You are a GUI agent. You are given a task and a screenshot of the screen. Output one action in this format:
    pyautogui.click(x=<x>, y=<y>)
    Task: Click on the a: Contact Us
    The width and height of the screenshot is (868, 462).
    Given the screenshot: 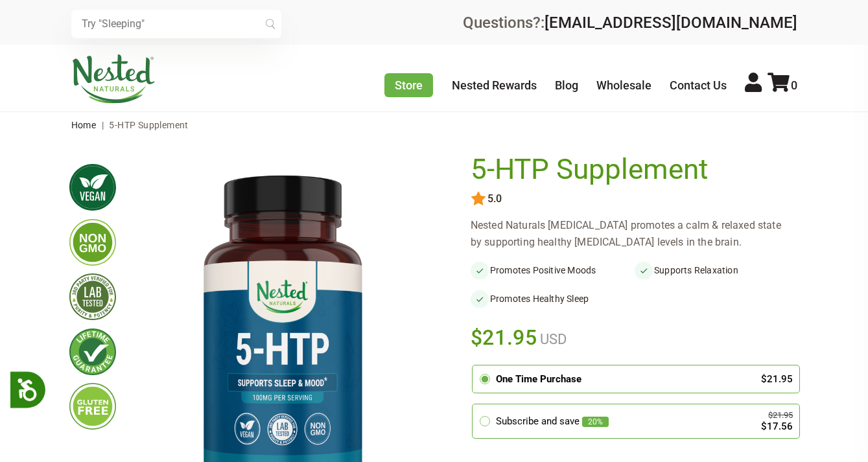 What is the action you would take?
    pyautogui.click(x=699, y=85)
    